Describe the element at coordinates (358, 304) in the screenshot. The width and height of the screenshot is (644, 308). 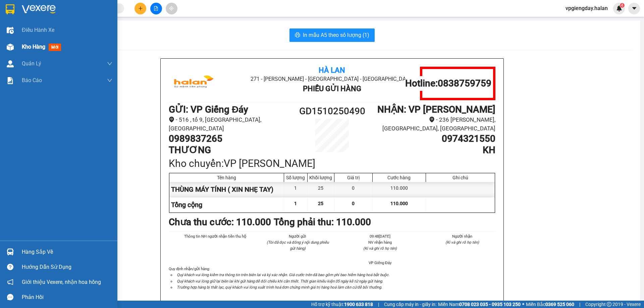
I see `strong: 1900 633 818` at that location.